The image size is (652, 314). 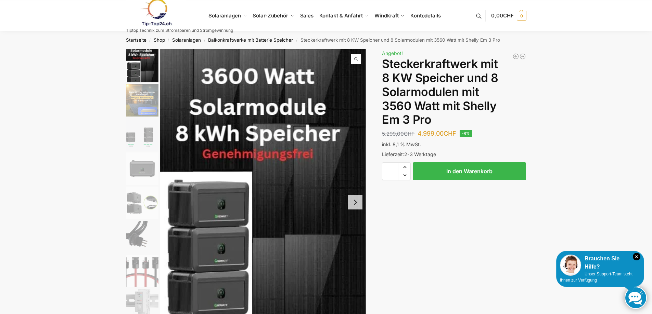 What do you see at coordinates (142, 100) in the screenshot?
I see `img: solakon-balkonkraftwerk-890-800w-2-x-445wp-module-growatt-neo-800m-x-growatt-noah-2000-schuko-kab...` at bounding box center [142, 100].